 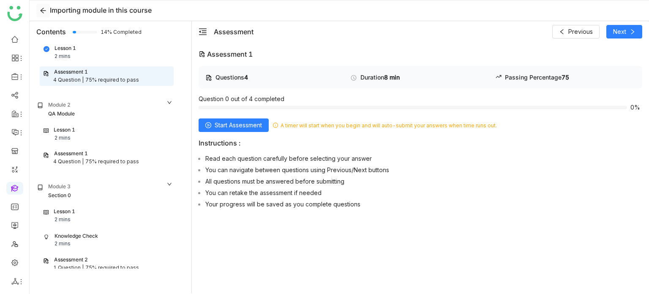 What do you see at coordinates (576, 32) in the screenshot?
I see `button: Previous` at bounding box center [576, 32].